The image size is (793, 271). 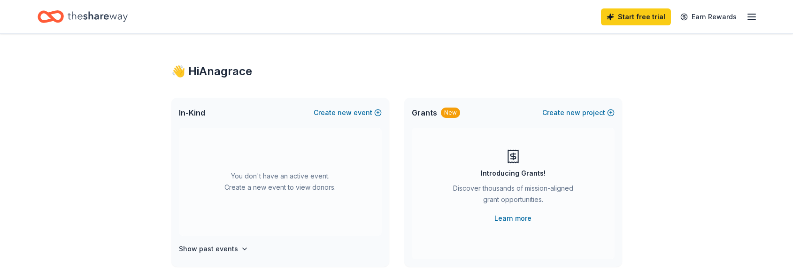 What do you see at coordinates (636, 17) in the screenshot?
I see `a: Start free trial` at bounding box center [636, 17].